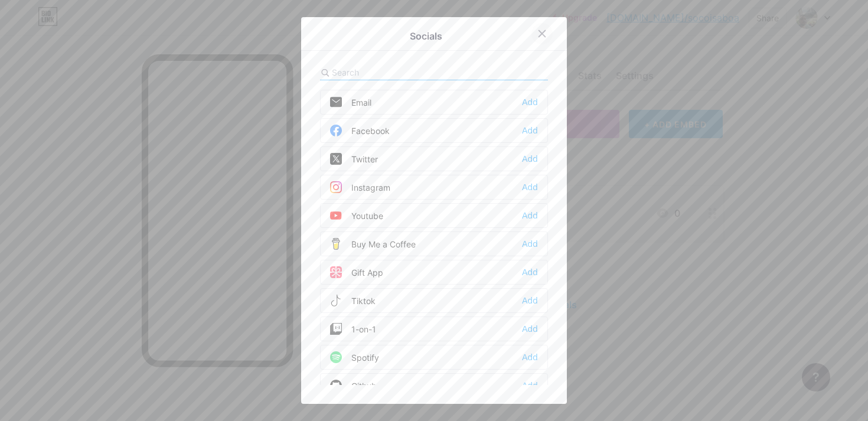 The width and height of the screenshot is (868, 421). Describe the element at coordinates (353, 158) in the screenshot. I see `div: Twitter` at that location.